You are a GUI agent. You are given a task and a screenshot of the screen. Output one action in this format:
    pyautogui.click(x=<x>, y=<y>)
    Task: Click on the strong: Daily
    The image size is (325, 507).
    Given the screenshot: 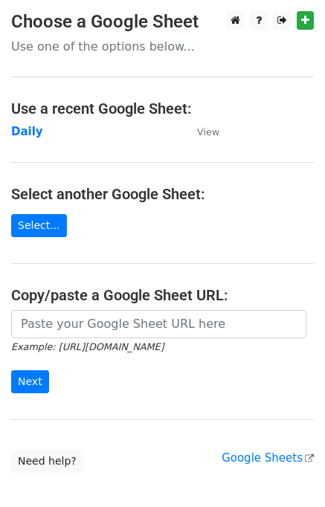 What is the action you would take?
    pyautogui.click(x=27, y=132)
    